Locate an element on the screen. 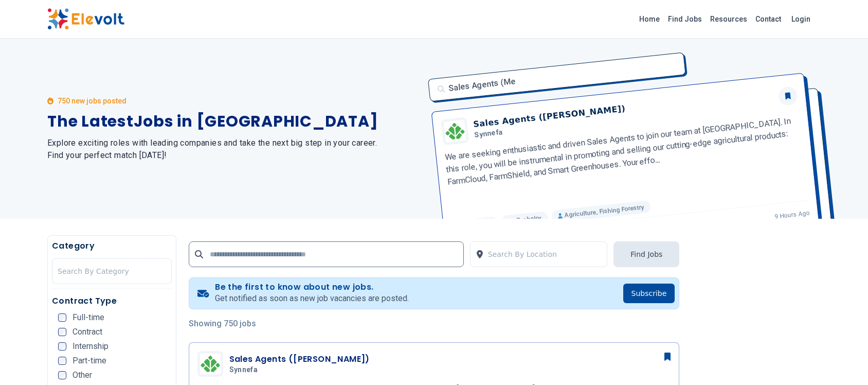  input: Part-time is located at coordinates (63, 361).